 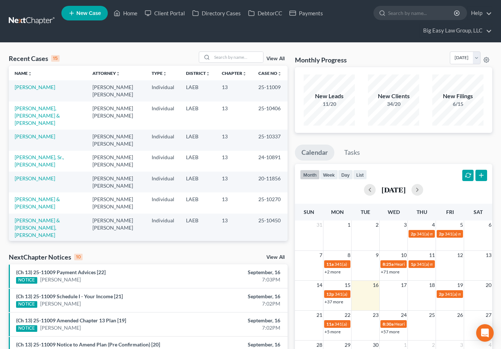 I want to click on span: Wed, so click(x=393, y=212).